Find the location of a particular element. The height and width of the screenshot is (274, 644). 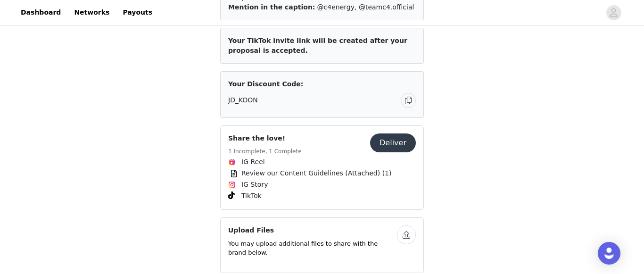

h5: 1 Incomplete, 1 Complete is located at coordinates (265, 151).